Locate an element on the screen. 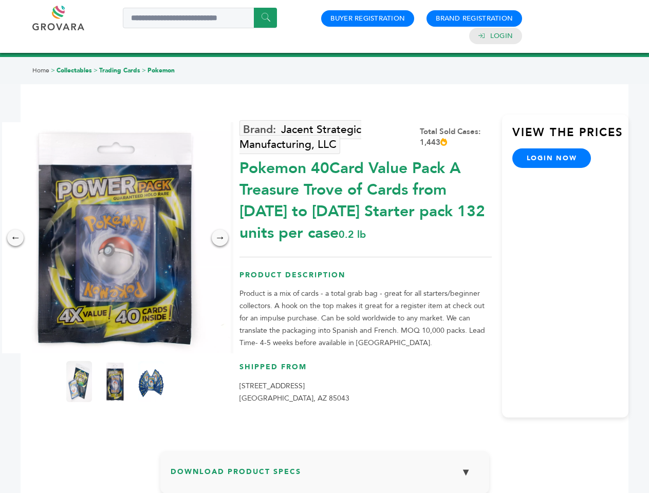 The width and height of the screenshot is (649, 493). h3: Shipped From is located at coordinates (365, 371).